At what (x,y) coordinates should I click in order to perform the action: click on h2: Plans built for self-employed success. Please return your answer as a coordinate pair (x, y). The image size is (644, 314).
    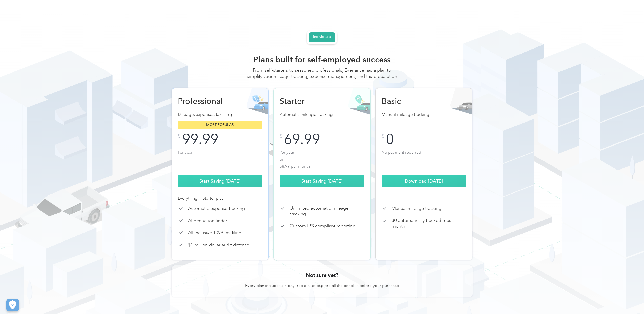
    Looking at the image, I should click on (322, 60).